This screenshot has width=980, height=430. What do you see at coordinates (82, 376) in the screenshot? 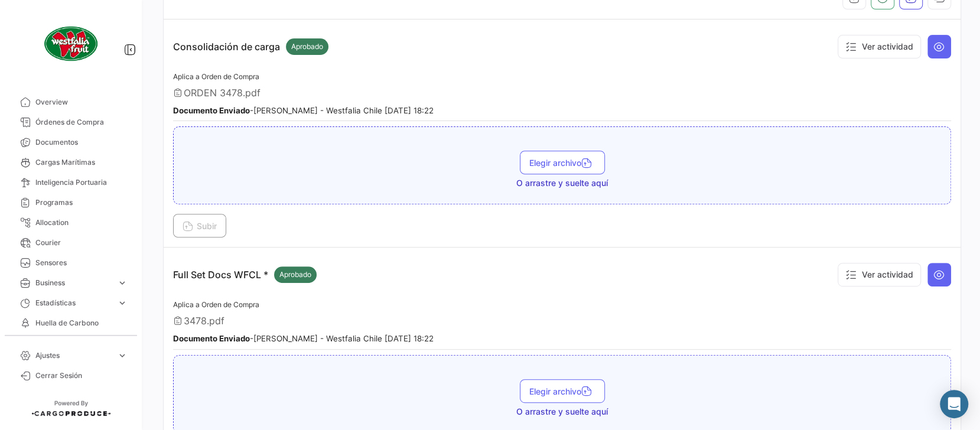
I see `span: Cerrar Sesión` at bounding box center [82, 376].